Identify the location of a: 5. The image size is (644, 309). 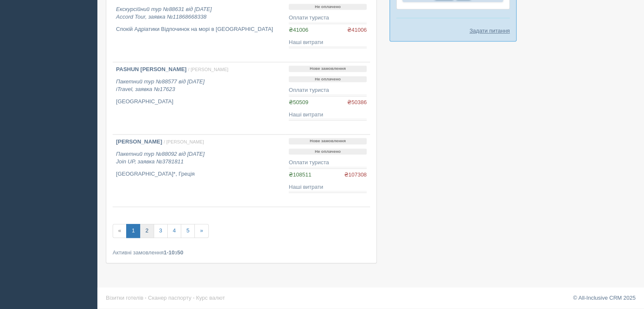
(188, 231).